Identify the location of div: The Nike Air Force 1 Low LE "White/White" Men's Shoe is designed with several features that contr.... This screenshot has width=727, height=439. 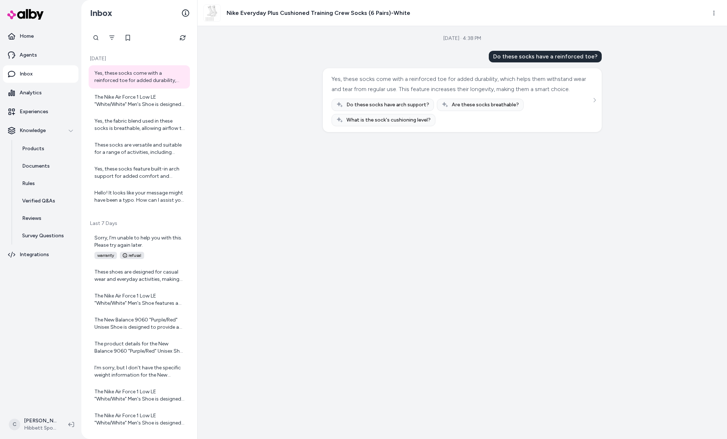
(140, 101).